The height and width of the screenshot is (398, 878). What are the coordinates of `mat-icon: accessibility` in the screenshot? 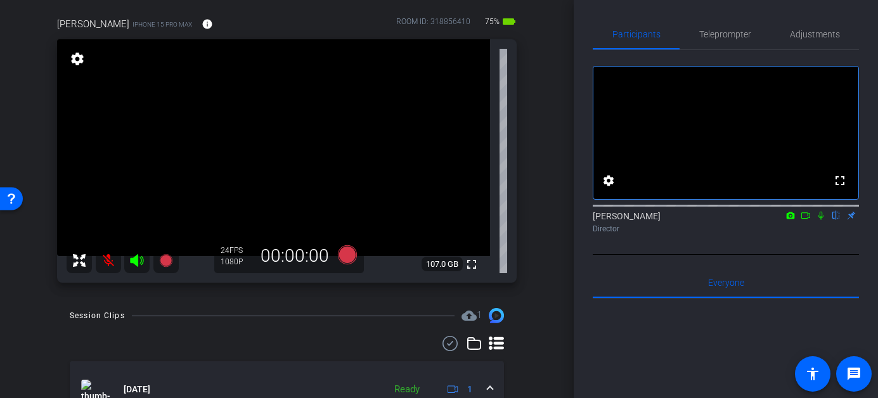 It's located at (813, 374).